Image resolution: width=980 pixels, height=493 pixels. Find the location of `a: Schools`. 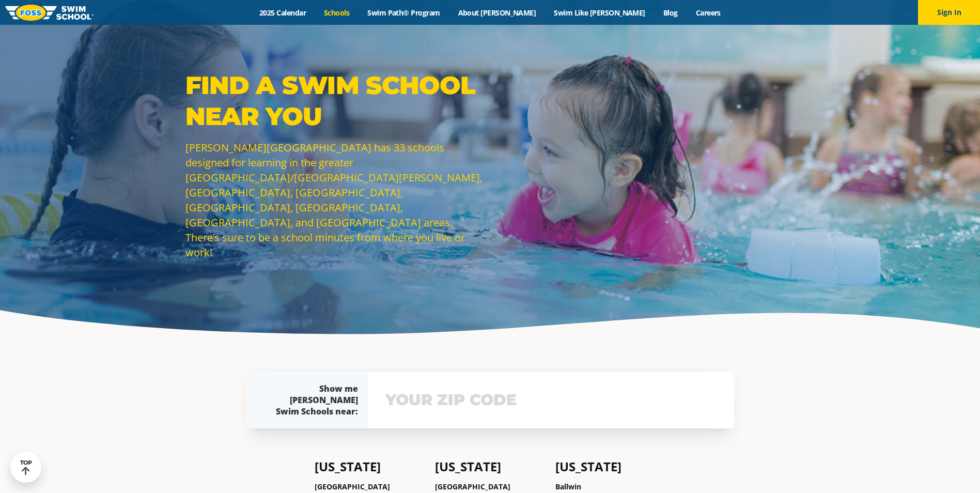

a: Schools is located at coordinates (337, 12).